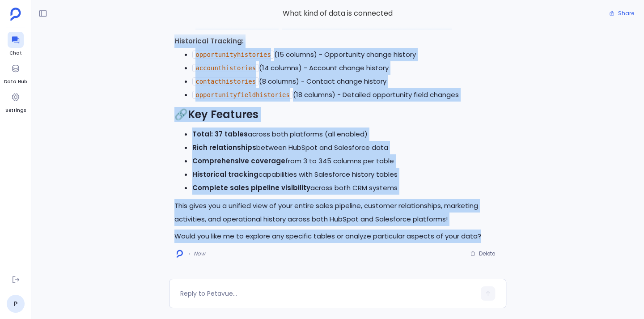 This screenshot has height=319, width=644. Describe the element at coordinates (225, 174) in the screenshot. I see `strong: Historical tracking` at that location.